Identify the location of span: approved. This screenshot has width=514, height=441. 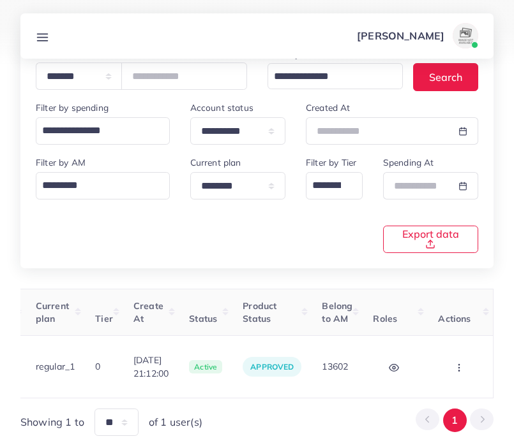
(272, 367).